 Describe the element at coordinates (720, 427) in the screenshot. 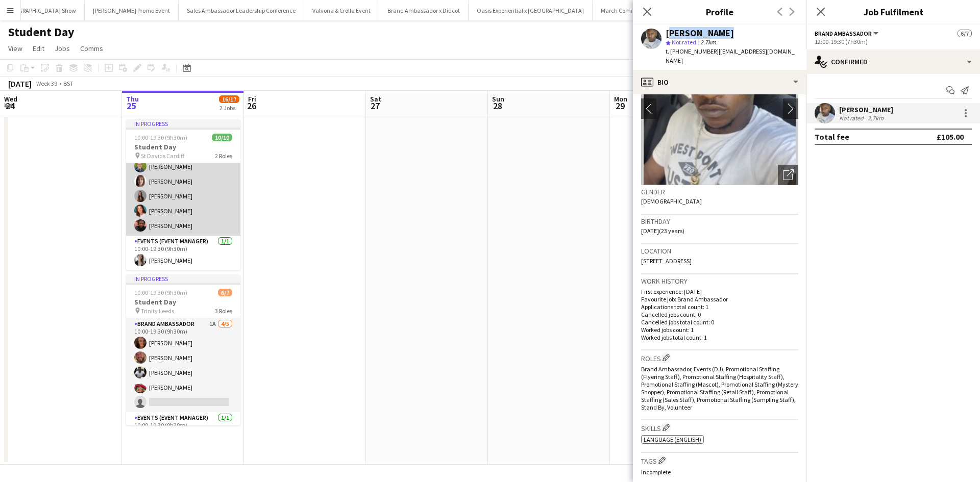

I see `h3: Skills` at that location.